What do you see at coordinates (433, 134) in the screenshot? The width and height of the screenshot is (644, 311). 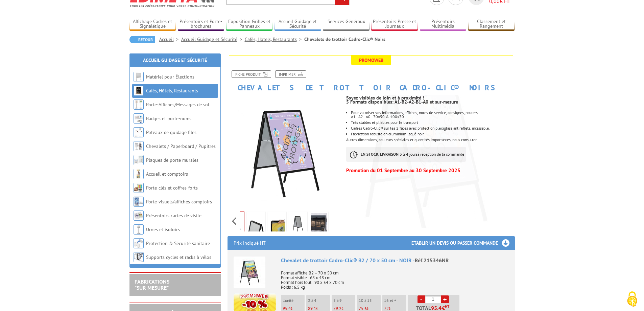 I see `div: Autres dimensions, couleurs spéciales et quantités importantes, nous consulter` at bounding box center [433, 134].